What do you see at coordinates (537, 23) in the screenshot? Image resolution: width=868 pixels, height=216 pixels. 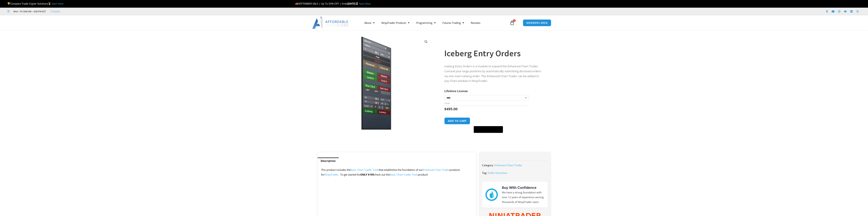 I see `span: MEMBERS AREA` at bounding box center [537, 23].